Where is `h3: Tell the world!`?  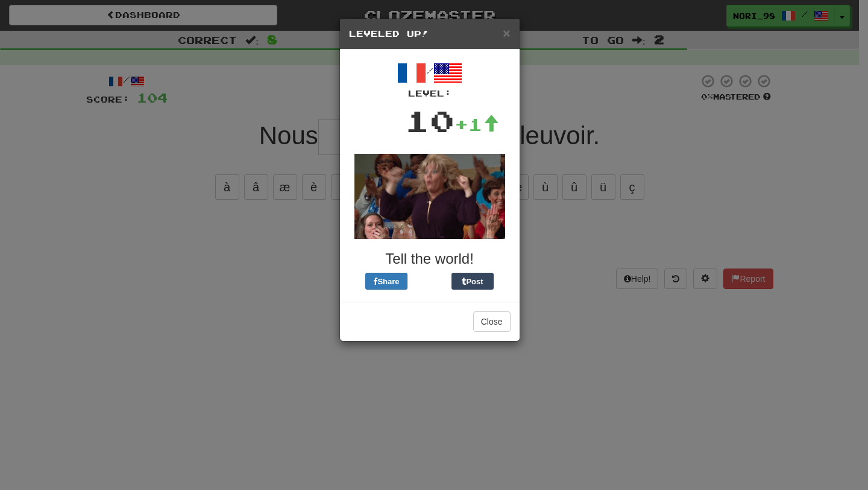
h3: Tell the world! is located at coordinates (430, 259).